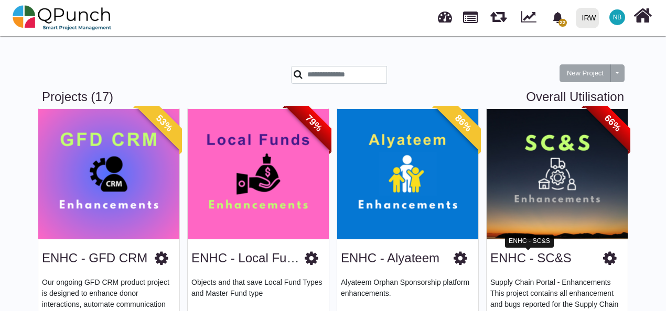 This screenshot has width=666, height=311. Describe the element at coordinates (557, 293) in the screenshot. I see `p: Supply Chain Portal - Enhancements This project contains all enhancement and bugs reported for th...` at that location.